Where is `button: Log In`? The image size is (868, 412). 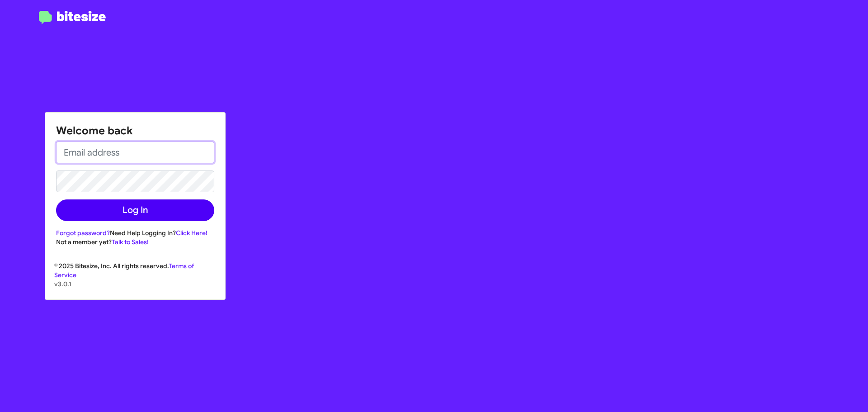 button: Log In is located at coordinates (135, 210).